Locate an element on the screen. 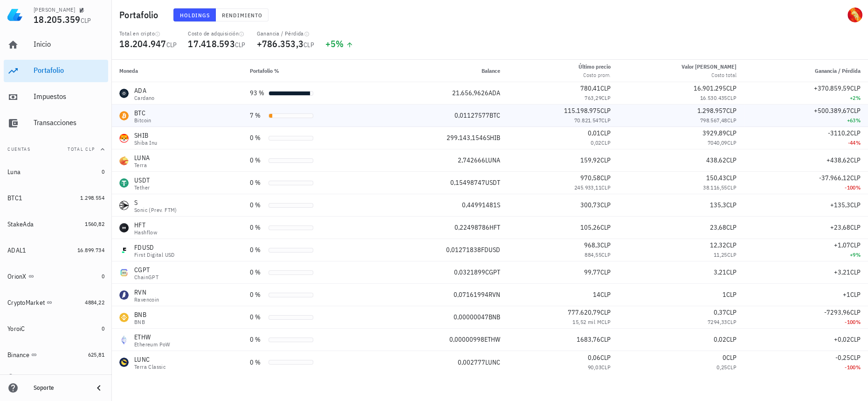  span: 4884,22 is located at coordinates (95, 302).